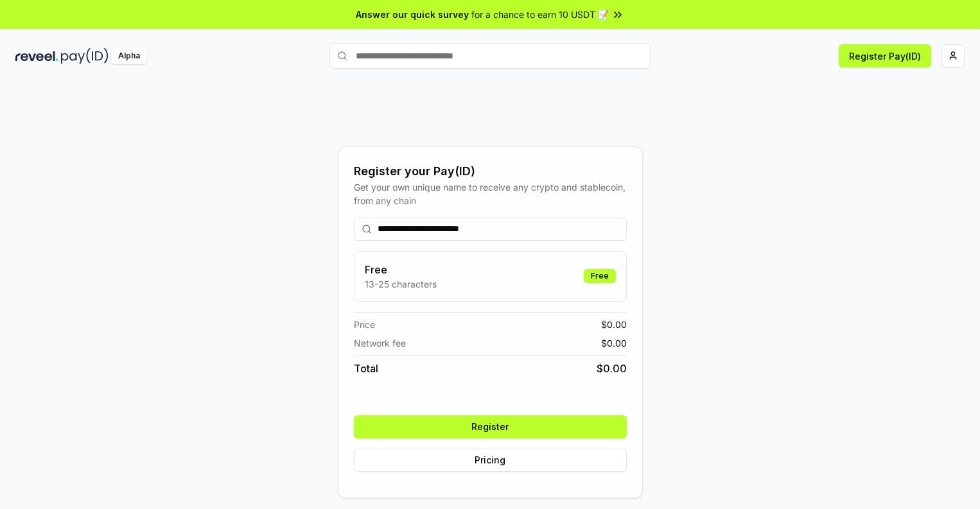 This screenshot has height=509, width=980. I want to click on button: Register Pay(ID), so click(885, 56).